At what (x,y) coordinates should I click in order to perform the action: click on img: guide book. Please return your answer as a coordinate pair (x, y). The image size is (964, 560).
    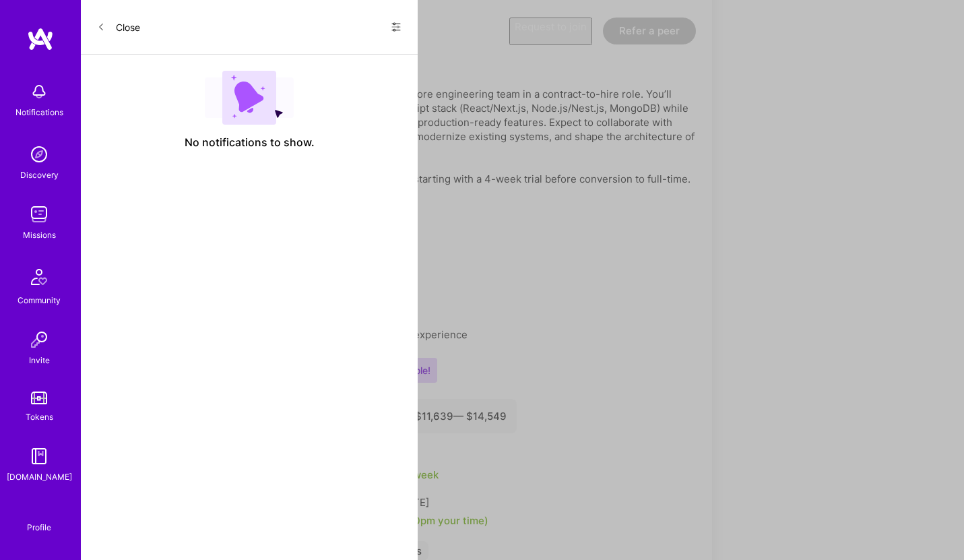
    Looking at the image, I should click on (39, 456).